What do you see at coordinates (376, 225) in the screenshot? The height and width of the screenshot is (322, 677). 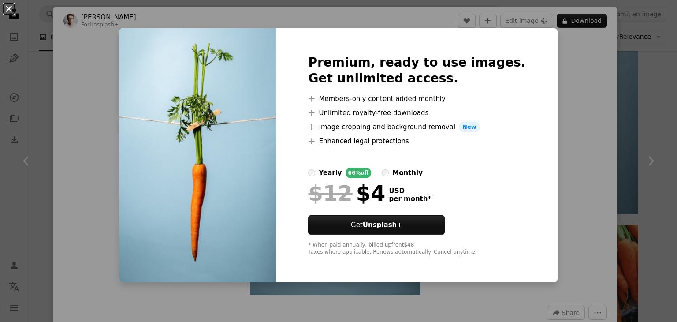 I see `button: GetUnsplash+` at bounding box center [376, 225].